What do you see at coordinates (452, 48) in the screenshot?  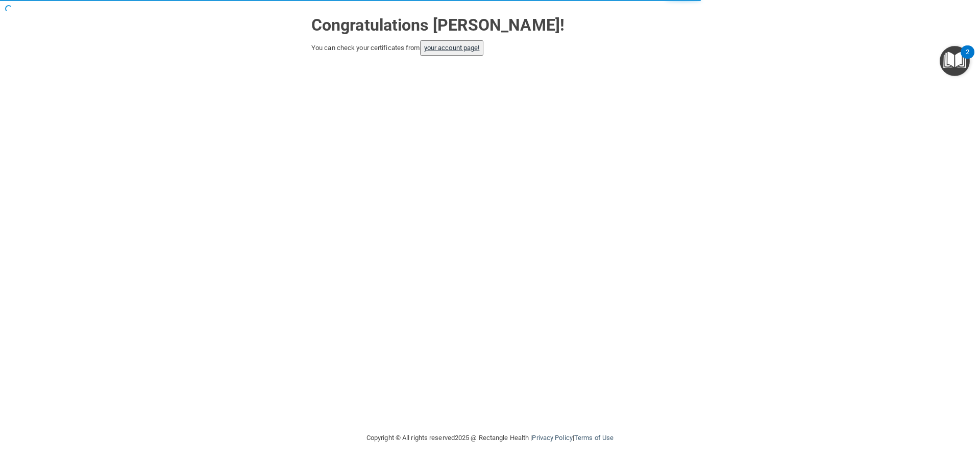 I see `button: your account page!` at bounding box center [452, 48].